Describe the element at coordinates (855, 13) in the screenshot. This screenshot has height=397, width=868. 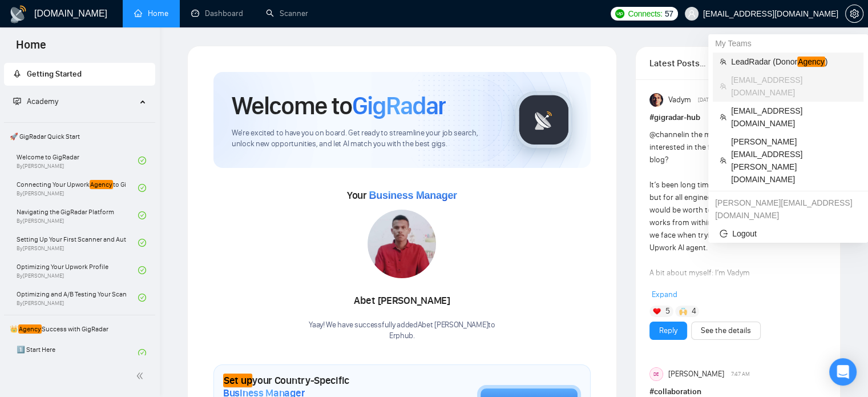
I see `span: setting` at that location.